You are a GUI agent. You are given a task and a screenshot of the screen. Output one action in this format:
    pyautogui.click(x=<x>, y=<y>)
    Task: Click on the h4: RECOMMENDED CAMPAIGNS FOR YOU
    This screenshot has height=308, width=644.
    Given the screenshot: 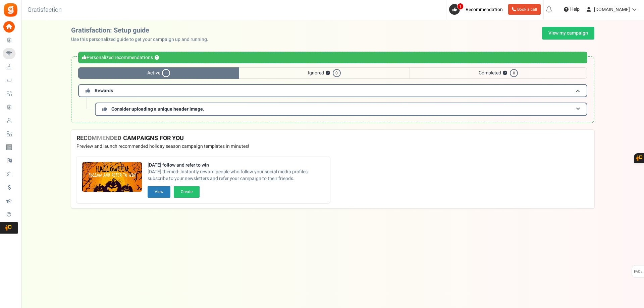 What is the action you would take?
    pyautogui.click(x=333, y=138)
    